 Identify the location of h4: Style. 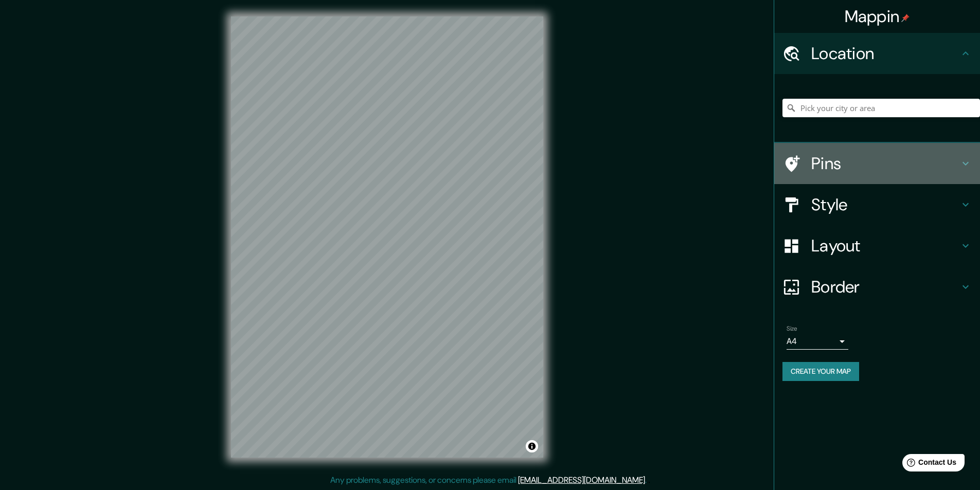
(885, 205).